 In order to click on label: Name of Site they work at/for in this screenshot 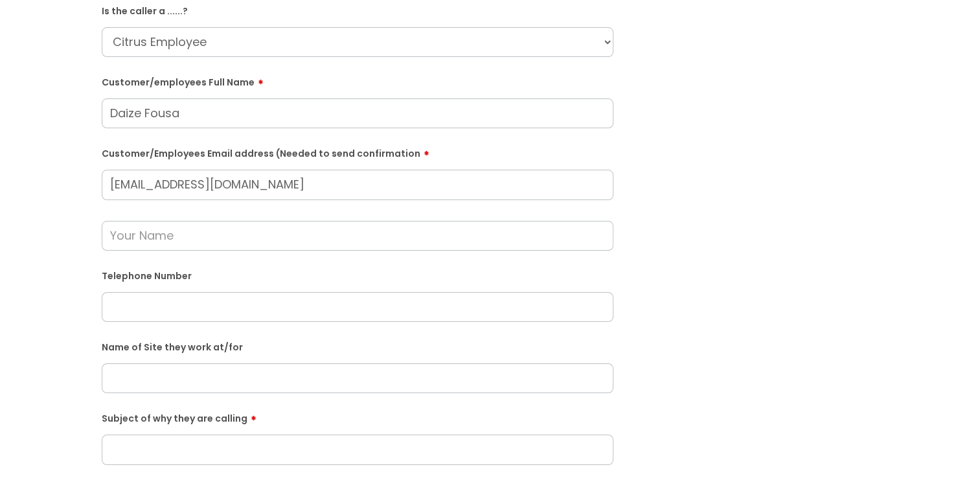, I will do `click(358, 346)`.